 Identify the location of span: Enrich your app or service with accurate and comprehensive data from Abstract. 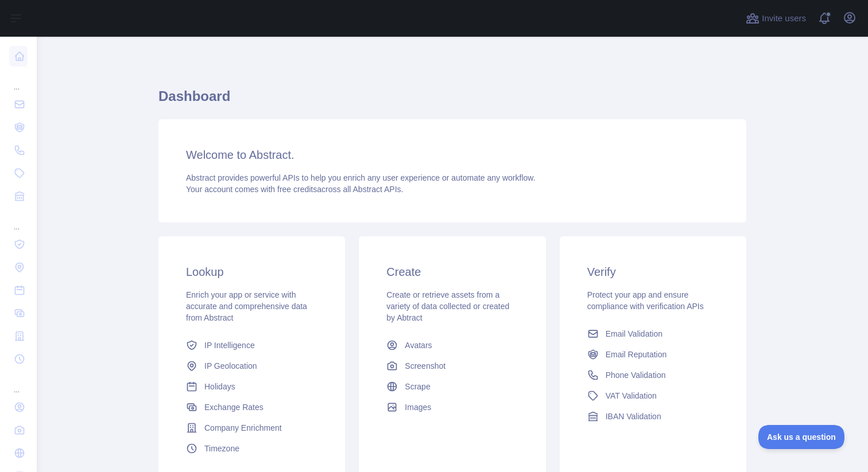
(246, 307).